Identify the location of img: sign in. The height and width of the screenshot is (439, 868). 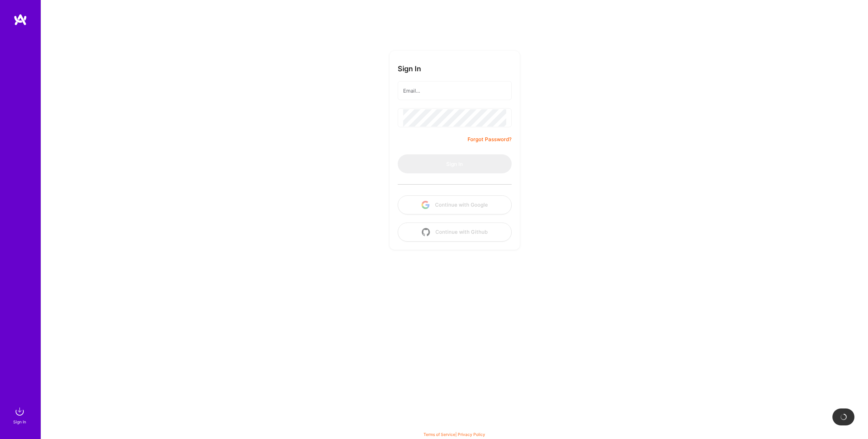
(20, 412).